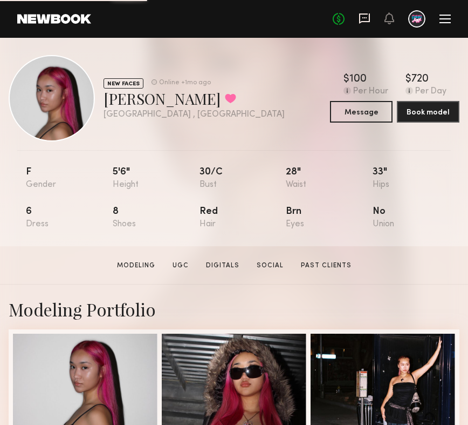 The width and height of the screenshot is (468, 425). What do you see at coordinates (326, 265) in the screenshot?
I see `a: Past Clients` at bounding box center [326, 265].